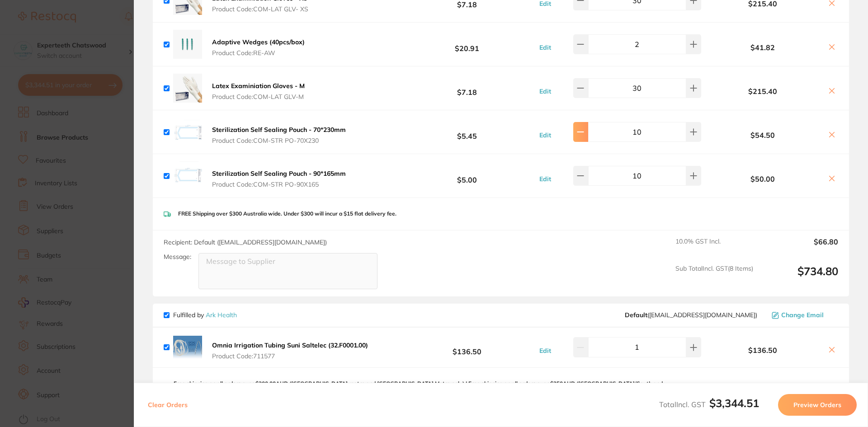 This screenshot has height=427, width=868. I want to click on span: 10.0 % GST Incl., so click(714, 247).